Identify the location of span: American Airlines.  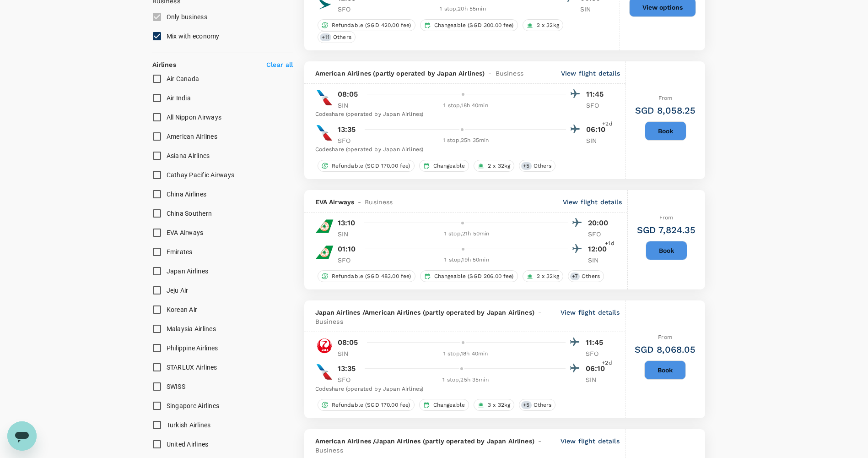
(192, 136).